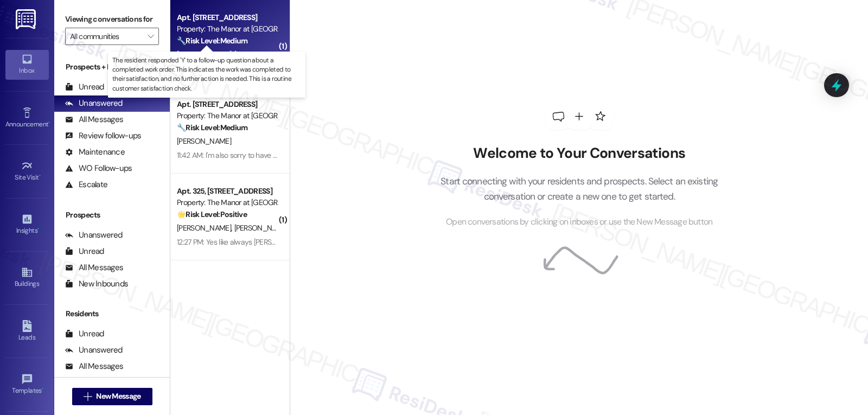 This screenshot has height=415, width=868. Describe the element at coordinates (295, 155) in the screenshot. I see `div: 11:42 AM: I'm also sorry to have been so short with you. That was rude of me` at that location.